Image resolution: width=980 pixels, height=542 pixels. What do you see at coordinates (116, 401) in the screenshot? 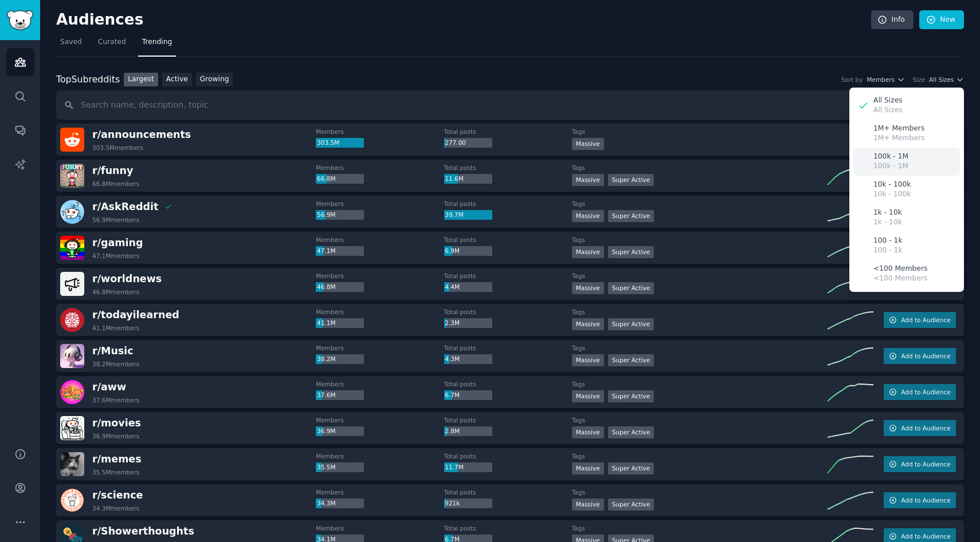
I see `div: 37.6M members` at bounding box center [116, 401].